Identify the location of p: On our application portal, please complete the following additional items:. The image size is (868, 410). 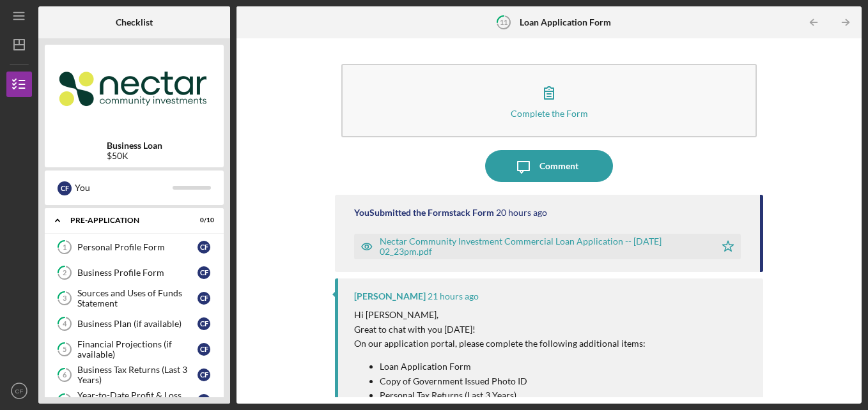
(553, 344).